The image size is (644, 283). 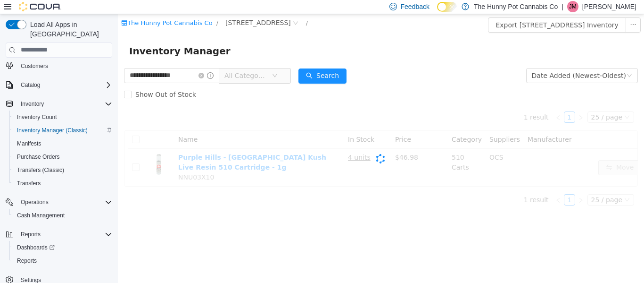 I want to click on a: Transfers (Classic), so click(x=41, y=170).